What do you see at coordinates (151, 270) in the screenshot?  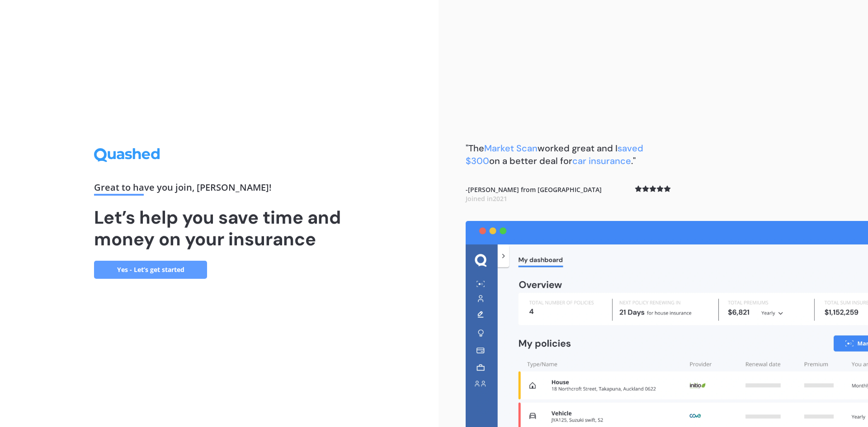 I see `a: Yes - Let’s get started` at bounding box center [151, 270].